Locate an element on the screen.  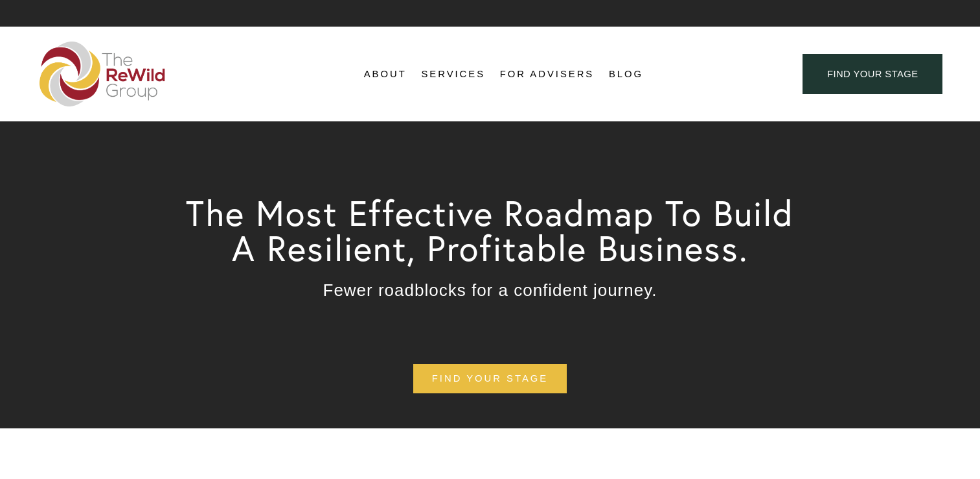
a: Blog is located at coordinates (626, 74).